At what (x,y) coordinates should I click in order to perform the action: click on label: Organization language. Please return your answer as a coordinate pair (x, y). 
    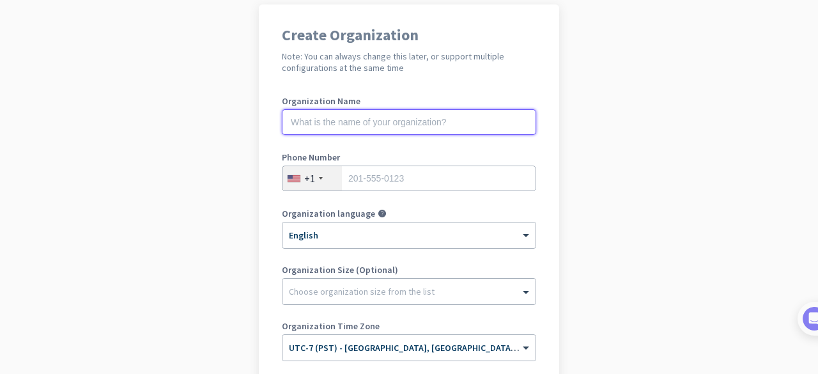
    Looking at the image, I should click on (329, 214).